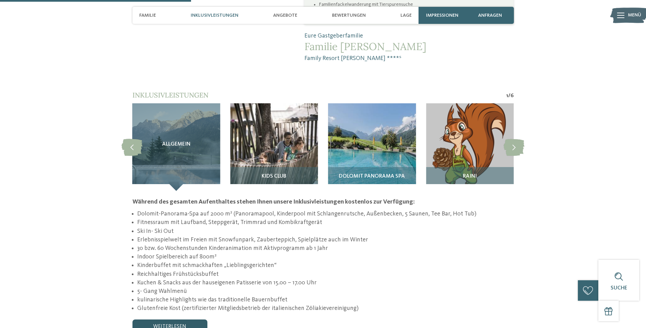 Image resolution: width=646 pixels, height=328 pixels. Describe the element at coordinates (409, 36) in the screenshot. I see `span: Eure Gastgeberfamilie` at that location.